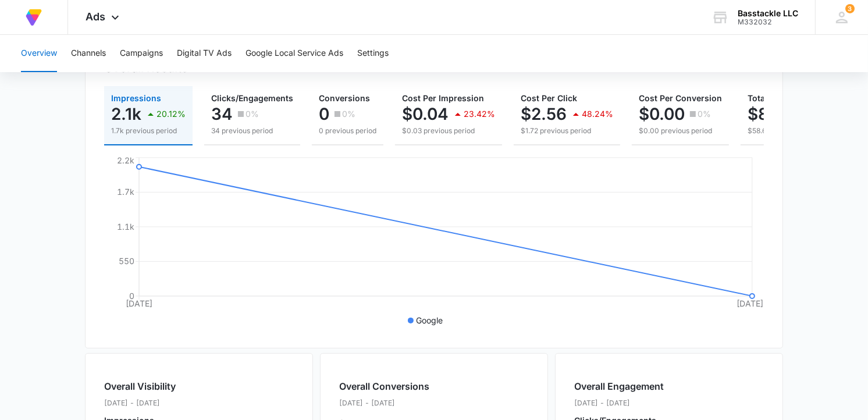  Describe the element at coordinates (680, 98) in the screenshot. I see `span: Cost Per Conversion` at that location.